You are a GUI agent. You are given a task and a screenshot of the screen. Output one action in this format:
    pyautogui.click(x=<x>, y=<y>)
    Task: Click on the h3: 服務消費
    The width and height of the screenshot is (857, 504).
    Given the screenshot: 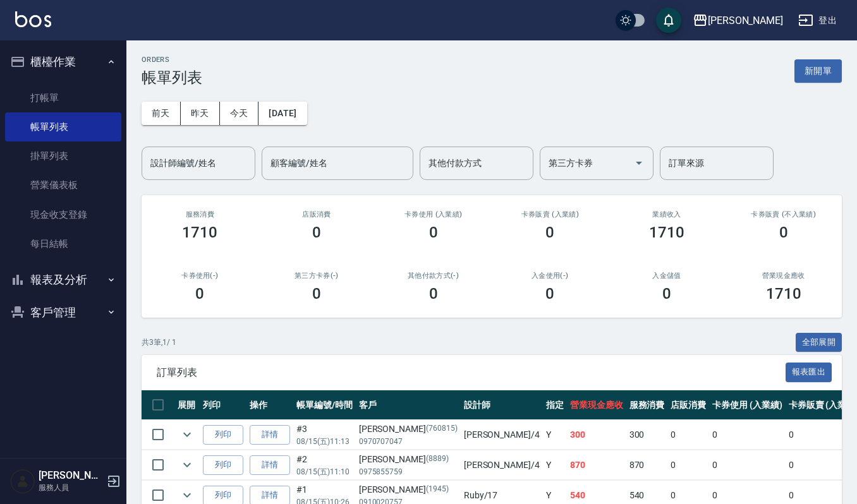 What is the action you would take?
    pyautogui.click(x=200, y=214)
    